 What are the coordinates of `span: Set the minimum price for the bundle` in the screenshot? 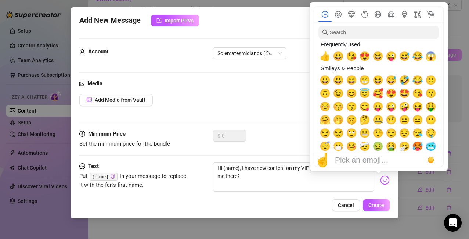 It's located at (125, 144).